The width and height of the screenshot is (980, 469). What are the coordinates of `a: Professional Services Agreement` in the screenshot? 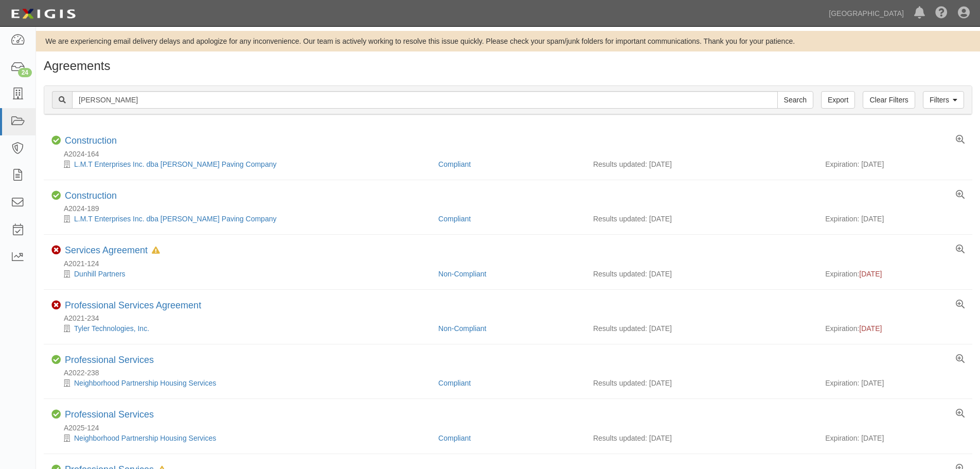 It's located at (133, 306).